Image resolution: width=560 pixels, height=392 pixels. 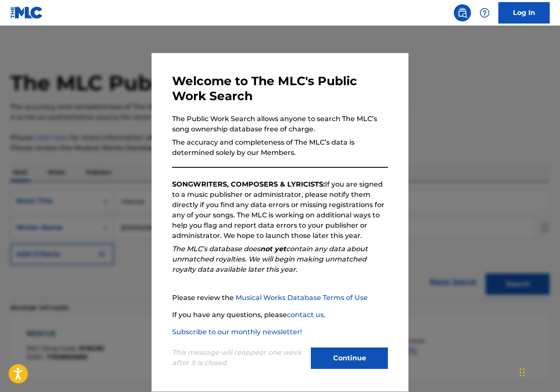 What do you see at coordinates (280, 210) in the screenshot?
I see `p: If you are signed to a music publisher or administrator, please notify them directly if you find ...` at bounding box center [280, 210].